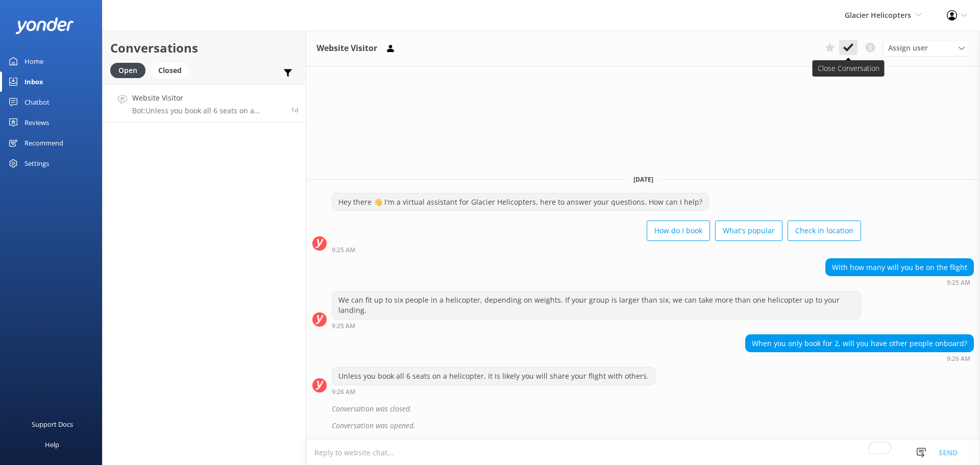 The height and width of the screenshot is (465, 980). What do you see at coordinates (130, 70) in the screenshot?
I see `a: Open` at bounding box center [130, 70].